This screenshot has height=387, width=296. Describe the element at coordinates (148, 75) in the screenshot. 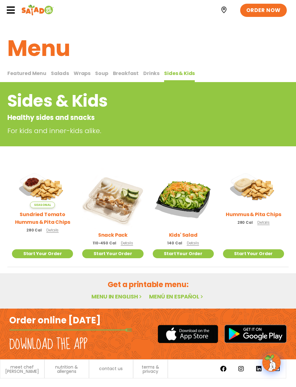

I see `div: Tabbed content` at that location.